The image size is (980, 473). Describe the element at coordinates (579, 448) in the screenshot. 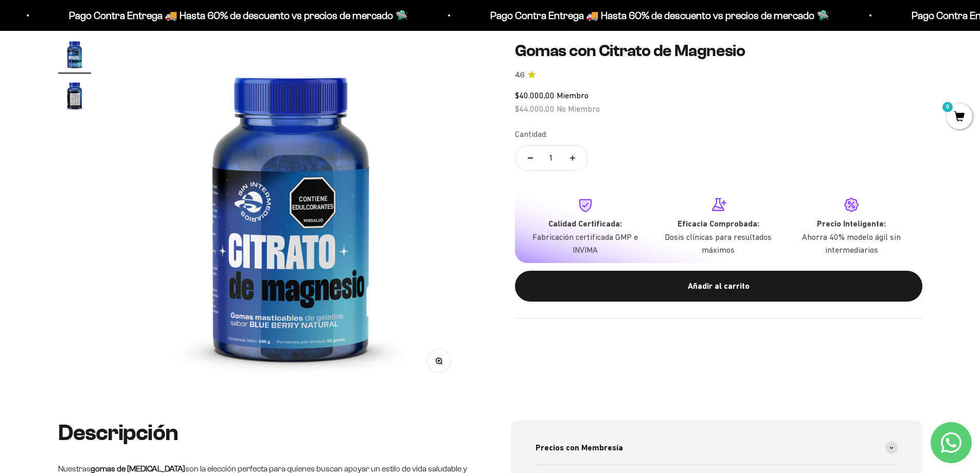

I see `span: Precios con Membresía` at that location.